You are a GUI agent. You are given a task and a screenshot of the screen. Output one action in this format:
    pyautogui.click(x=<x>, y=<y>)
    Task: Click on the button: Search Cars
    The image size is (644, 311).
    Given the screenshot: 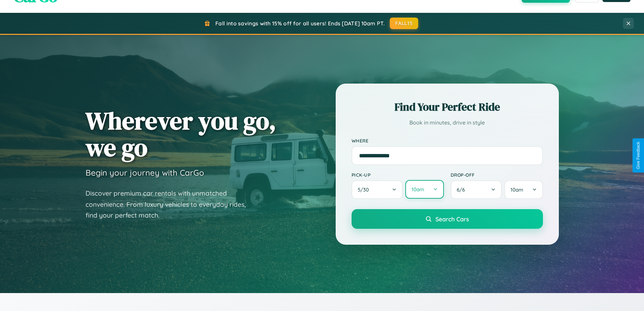 What is the action you would take?
    pyautogui.click(x=447, y=219)
    